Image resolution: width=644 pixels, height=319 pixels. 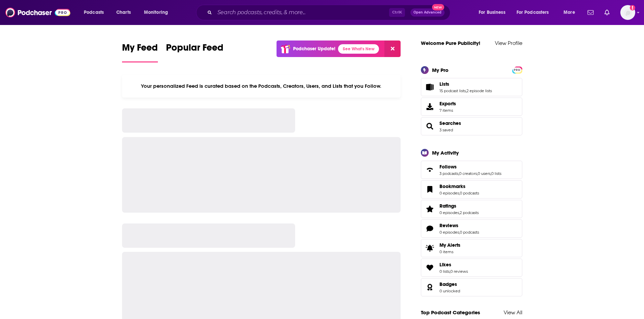 What do you see at coordinates (358, 49) in the screenshot?
I see `a: See What's New` at bounding box center [358, 49].